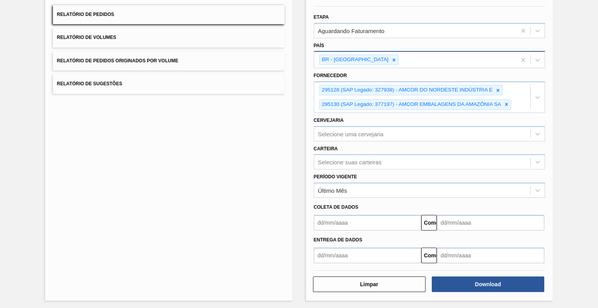  I want to click on font: País, so click(319, 46).